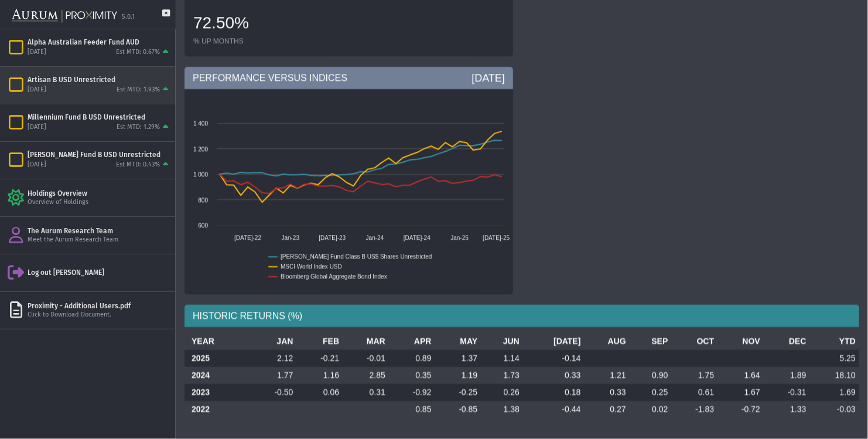 The height and width of the screenshot is (439, 868). Describe the element at coordinates (694, 409) in the screenshot. I see `td: -1.83` at that location.